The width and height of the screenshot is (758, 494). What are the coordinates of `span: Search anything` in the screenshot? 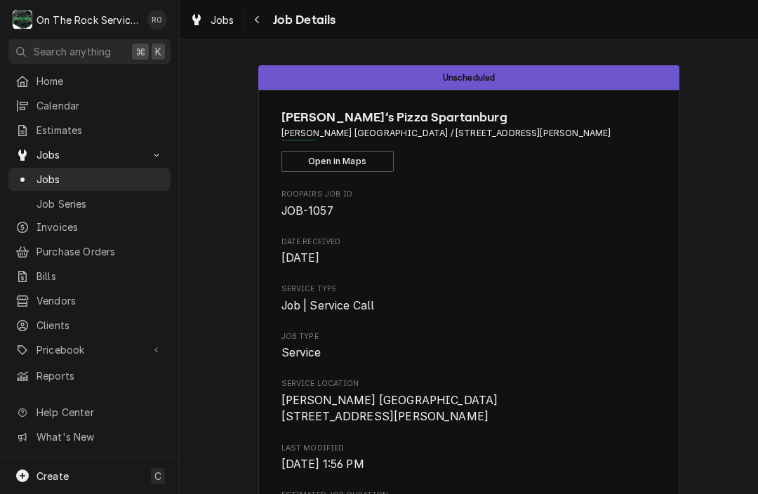 It's located at (72, 51).